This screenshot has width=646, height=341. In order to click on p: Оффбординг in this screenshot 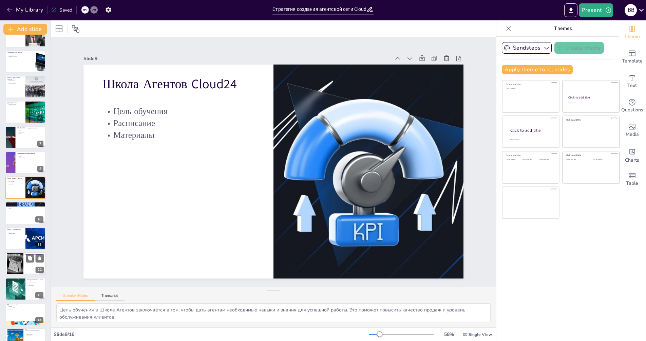, I will do `click(35, 285)`.